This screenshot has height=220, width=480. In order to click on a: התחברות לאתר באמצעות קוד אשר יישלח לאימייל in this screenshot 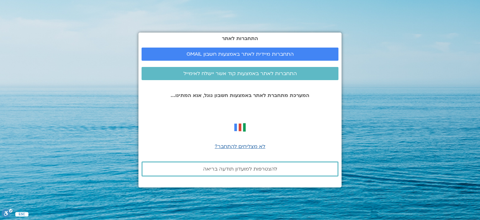, I will do `click(240, 73)`.